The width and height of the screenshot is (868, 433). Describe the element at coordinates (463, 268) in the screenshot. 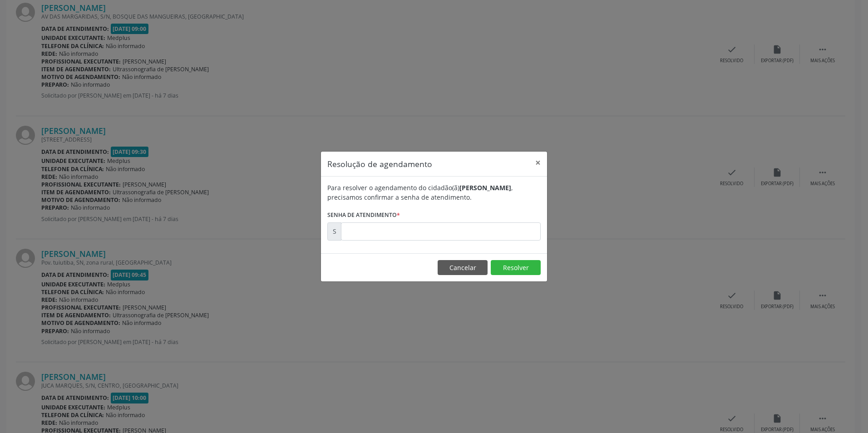

I see `button: Cancelar` at that location.